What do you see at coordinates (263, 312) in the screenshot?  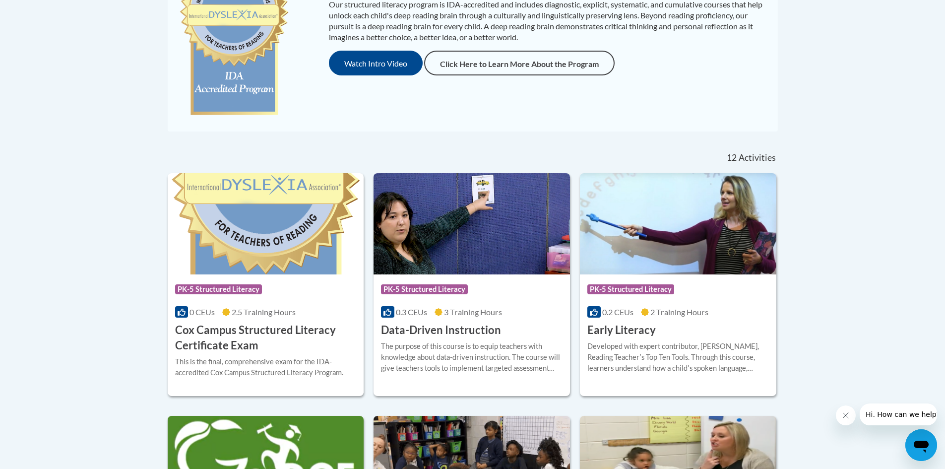 I see `span: 2.5 Training Hours` at bounding box center [263, 312].